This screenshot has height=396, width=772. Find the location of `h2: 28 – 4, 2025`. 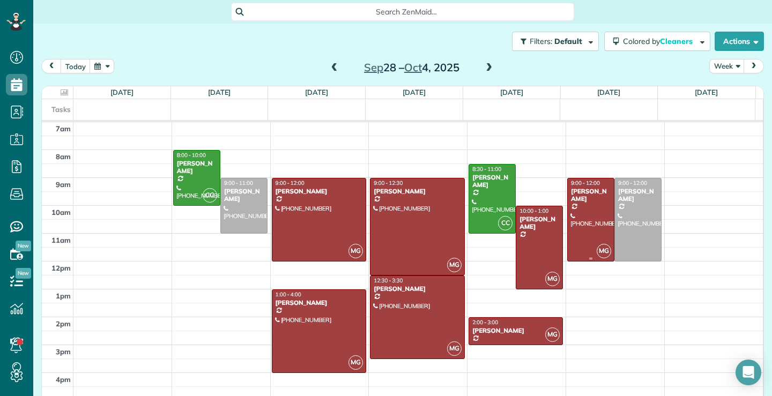

h2: 28 – 4, 2025 is located at coordinates (412, 68).